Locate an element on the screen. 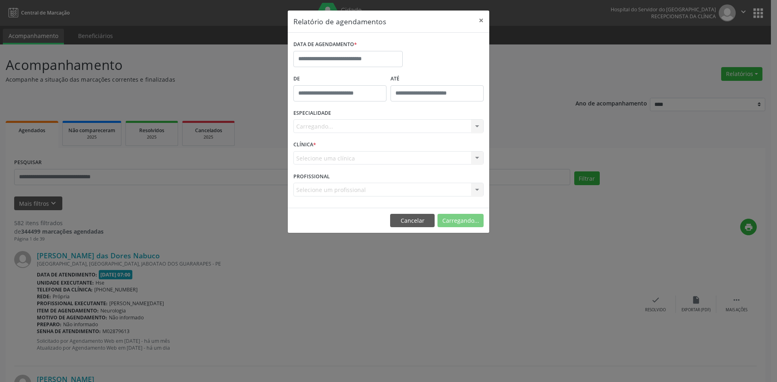 This screenshot has height=382, width=777. h5: Relatório de agendamentos is located at coordinates (339, 21).